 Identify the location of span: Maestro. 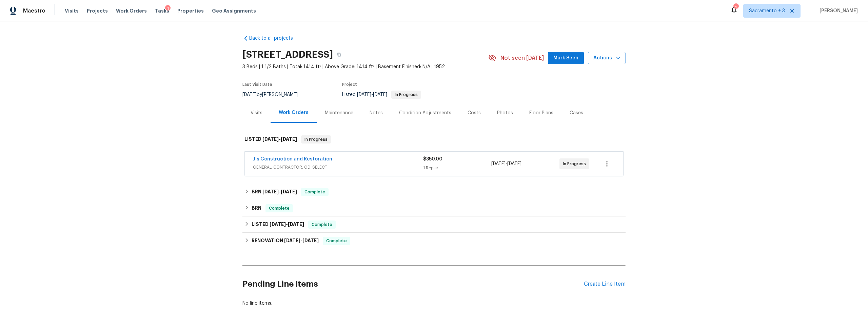
(34, 11).